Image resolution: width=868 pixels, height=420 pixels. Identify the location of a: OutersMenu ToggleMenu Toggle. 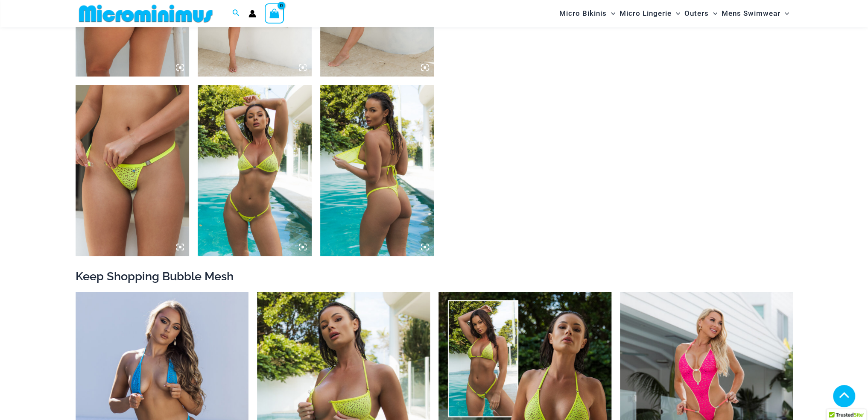
(701, 13).